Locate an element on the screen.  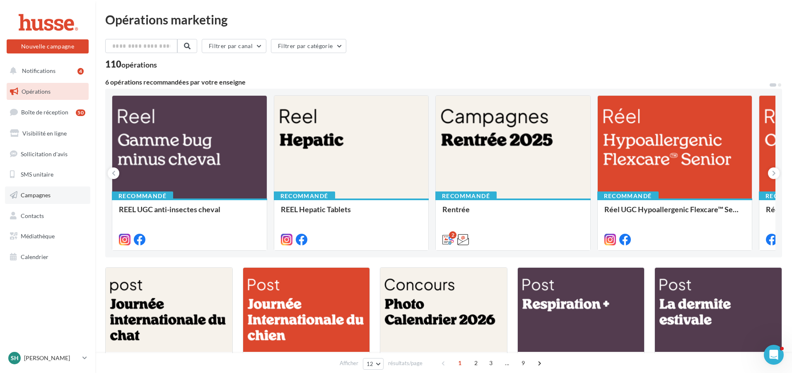
span: résultats/page is located at coordinates (405, 363).